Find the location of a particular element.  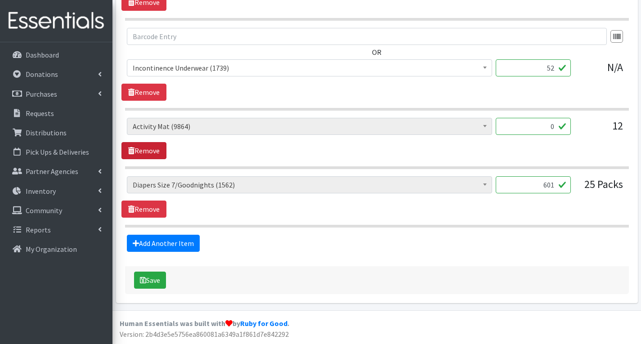

div: 25 Packs is located at coordinates (600, 188).